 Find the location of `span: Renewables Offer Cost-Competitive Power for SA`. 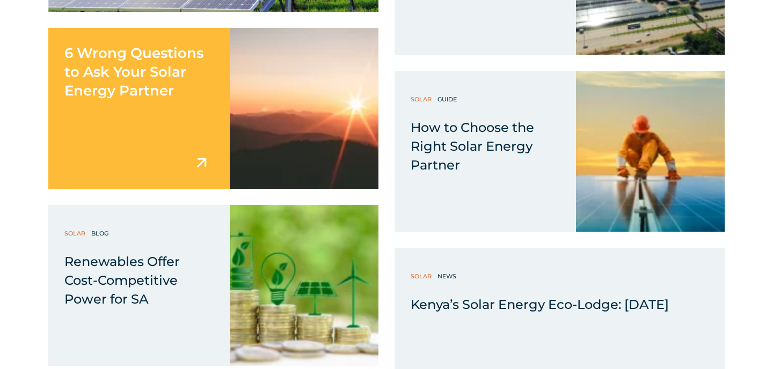

span: Renewables Offer Cost-Competitive Power for SA is located at coordinates (122, 280).